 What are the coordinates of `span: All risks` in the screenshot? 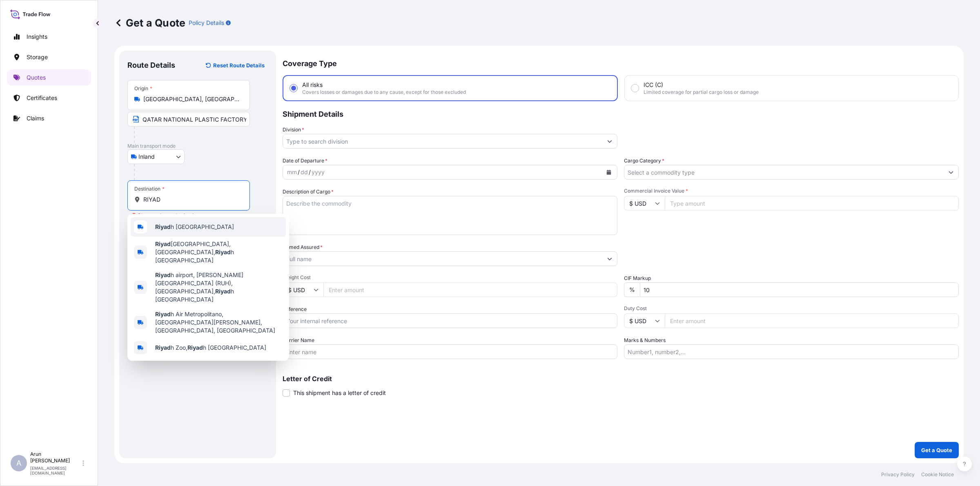 It's located at (312, 85).